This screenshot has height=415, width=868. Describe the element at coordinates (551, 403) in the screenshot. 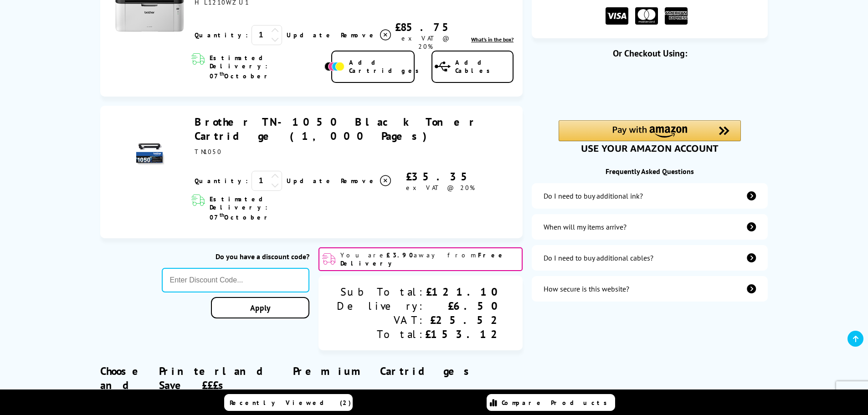

I see `a: Compare Products` at that location.